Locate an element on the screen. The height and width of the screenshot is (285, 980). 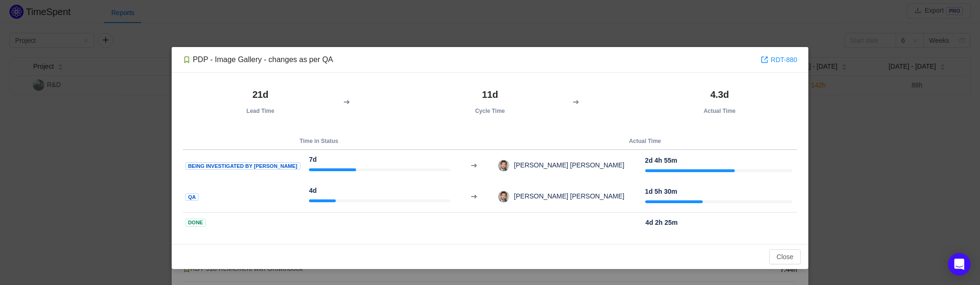
th: Lead Time is located at coordinates (261, 101).